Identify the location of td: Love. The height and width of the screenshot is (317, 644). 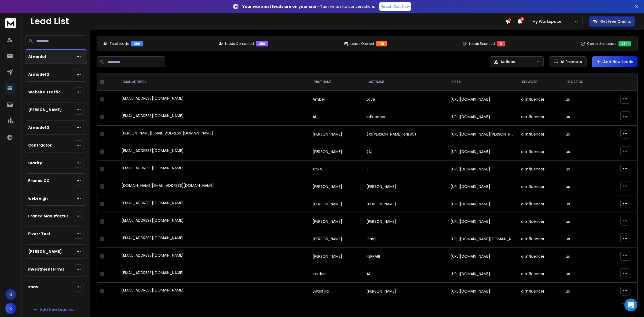
(405, 99).